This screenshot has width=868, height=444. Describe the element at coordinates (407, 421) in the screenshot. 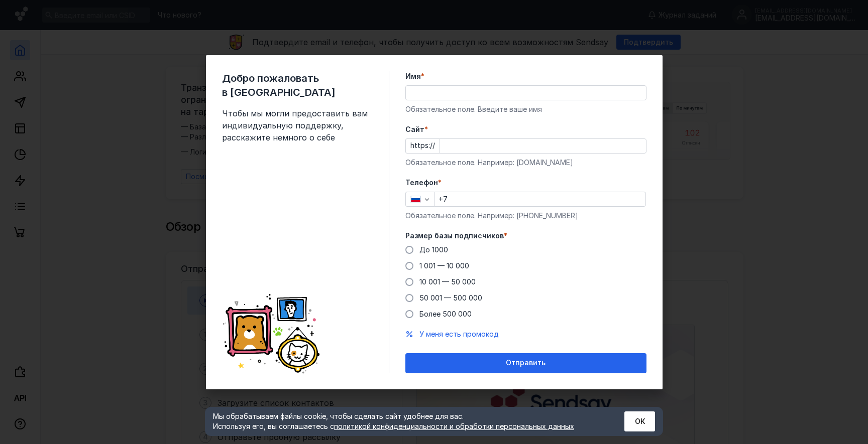

I see `div: Мы обрабатываем файлы cookie, чтобы сделать сайт удобнее для вас. Используя его, вы соглашаетесь c` at that location.